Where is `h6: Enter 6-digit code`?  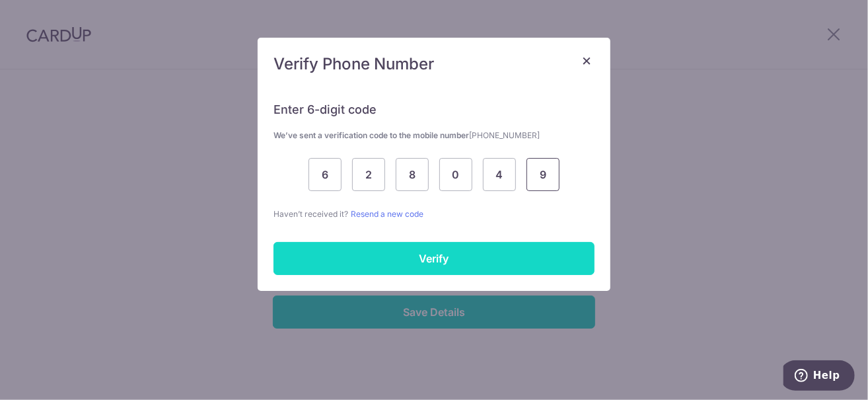
h6: Enter 6-digit code is located at coordinates (434, 110).